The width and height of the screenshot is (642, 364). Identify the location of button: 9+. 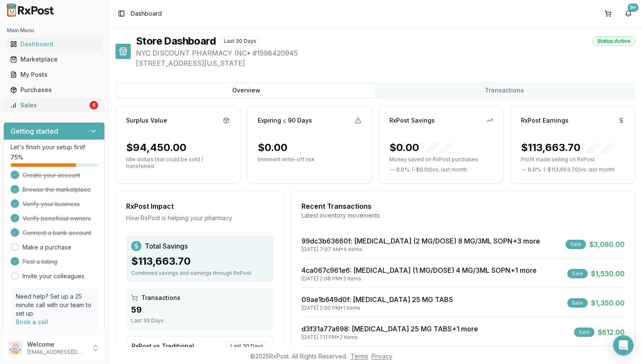
(628, 14).